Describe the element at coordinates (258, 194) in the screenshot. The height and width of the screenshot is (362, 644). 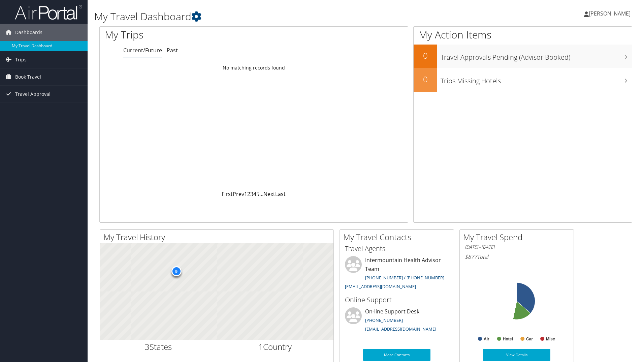
I see `a: 5` at that location.